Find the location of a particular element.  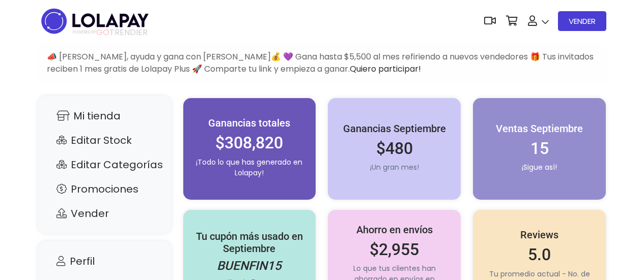

span: POWERED BY is located at coordinates (85, 32).